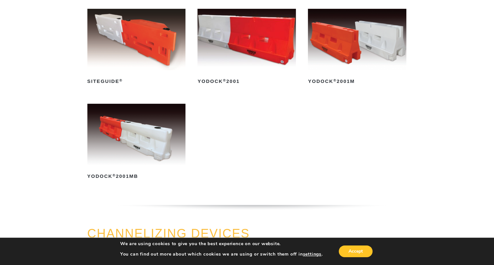  I want to click on a: Yodock®2001MB, so click(136, 142).